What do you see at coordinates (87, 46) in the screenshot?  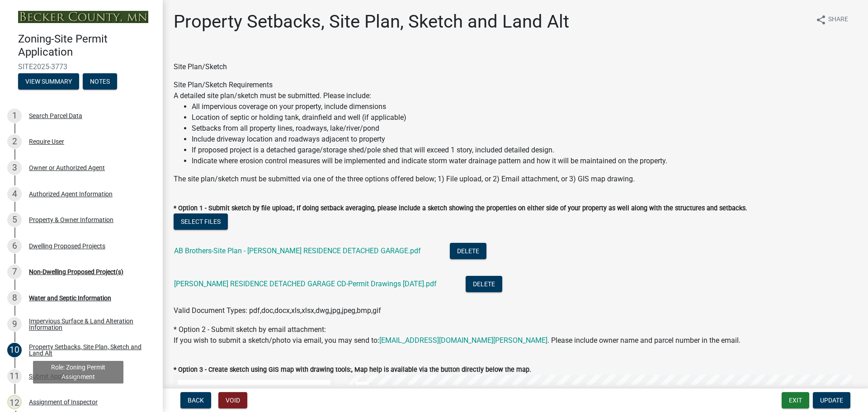 I see `h4: Zoning-Site Permit Application` at bounding box center [87, 46].